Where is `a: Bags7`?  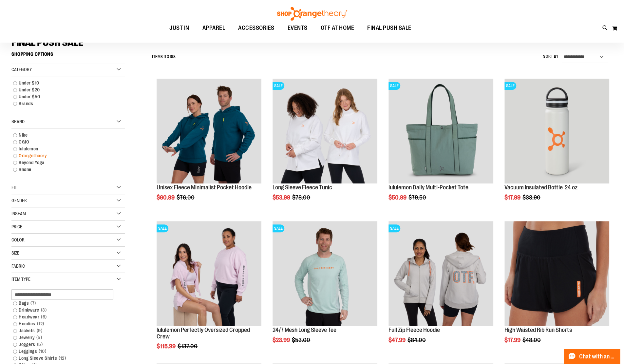 a: Bags7 is located at coordinates (64, 303).